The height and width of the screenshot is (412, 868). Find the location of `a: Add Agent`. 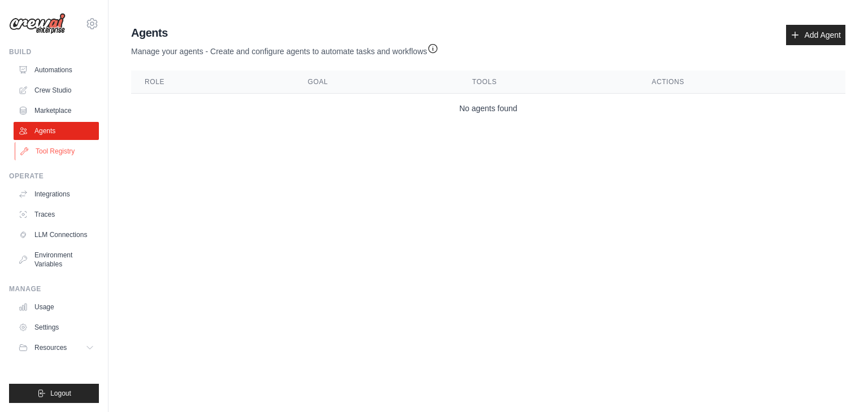

a: Add Agent is located at coordinates (816, 35).